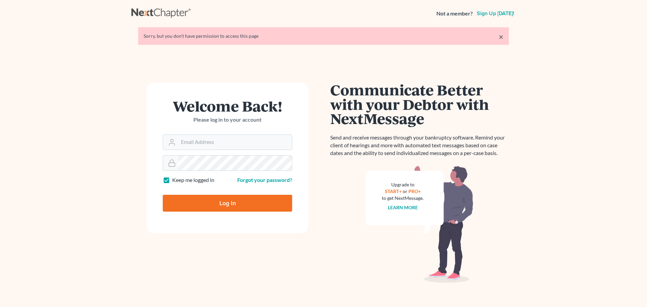 The width and height of the screenshot is (647, 307). I want to click on span: or, so click(405, 191).